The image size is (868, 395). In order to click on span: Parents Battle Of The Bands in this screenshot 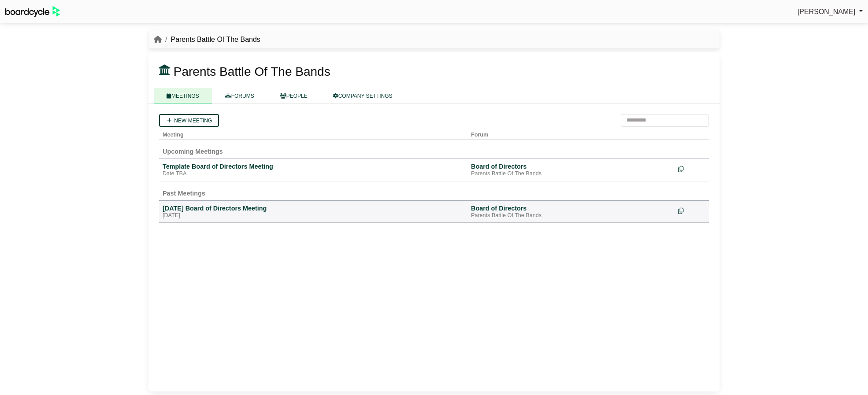, I will do `click(252, 71)`.